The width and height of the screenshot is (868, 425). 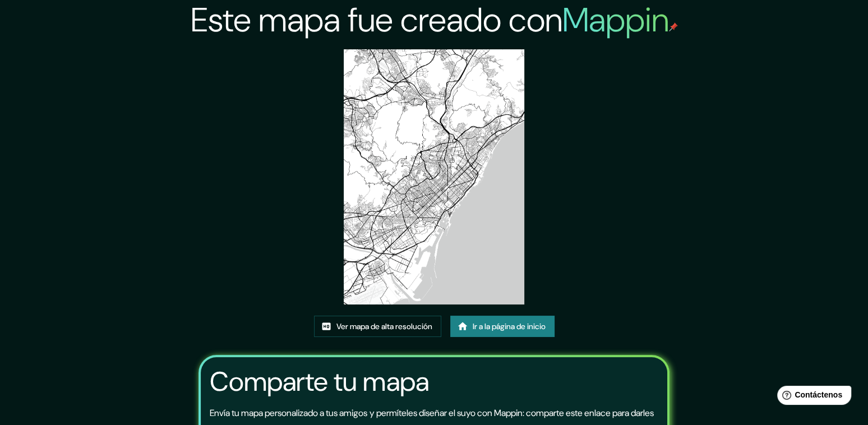 What do you see at coordinates (384, 326) in the screenshot?
I see `font: Ver mapa de alta resolución` at bounding box center [384, 326].